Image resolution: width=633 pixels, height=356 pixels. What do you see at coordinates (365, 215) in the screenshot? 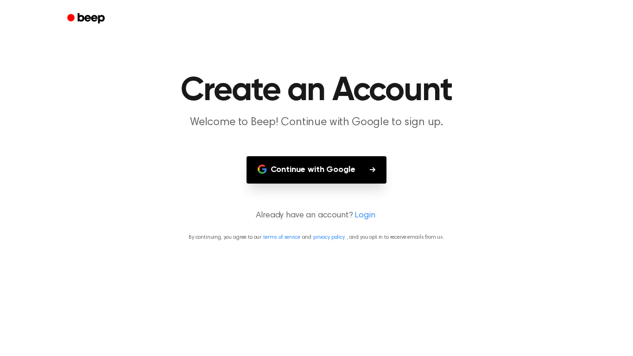
I see `a: Login` at bounding box center [365, 215].